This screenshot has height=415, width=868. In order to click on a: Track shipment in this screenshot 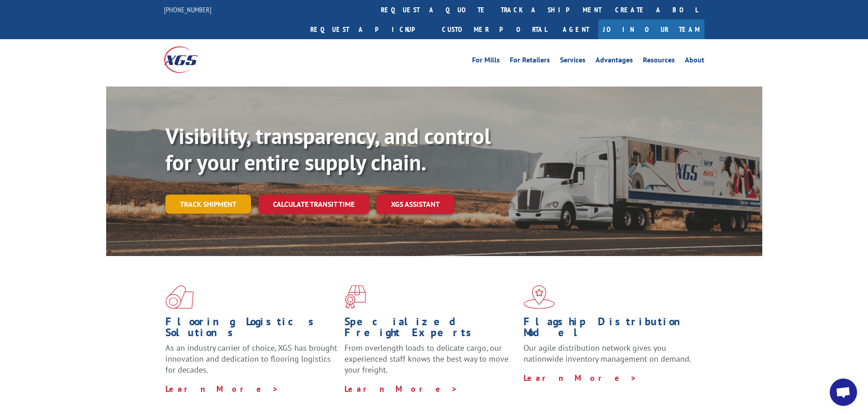, I will do `click(208, 204)`.